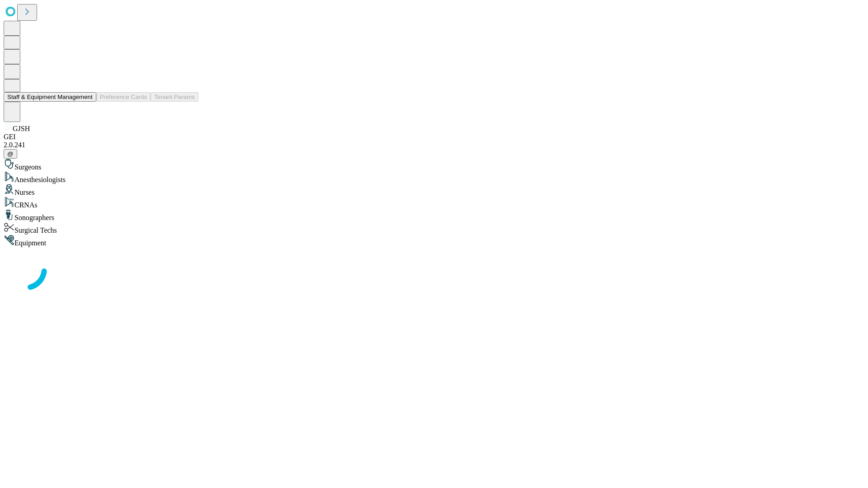 The image size is (868, 488). I want to click on div: 2.0.241, so click(434, 145).